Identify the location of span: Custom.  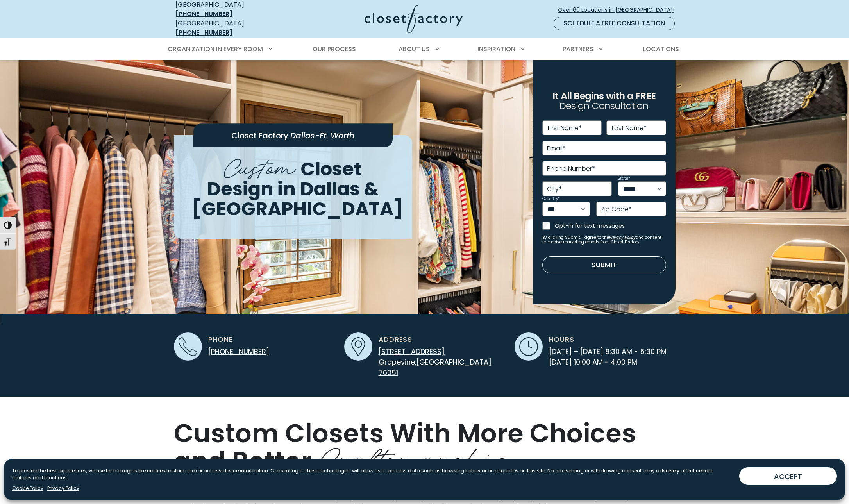
(260, 165).